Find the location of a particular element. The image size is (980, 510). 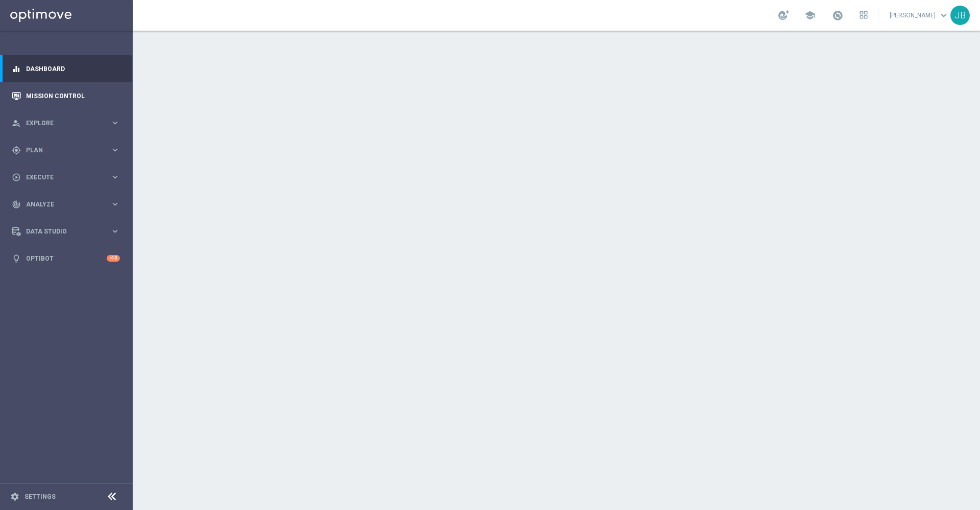

button: equalizer Dashboard is located at coordinates (66, 69).